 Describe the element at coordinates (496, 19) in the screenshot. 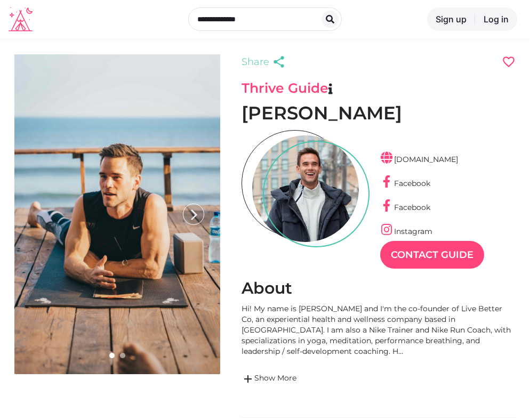

I see `a: Log in` at that location.